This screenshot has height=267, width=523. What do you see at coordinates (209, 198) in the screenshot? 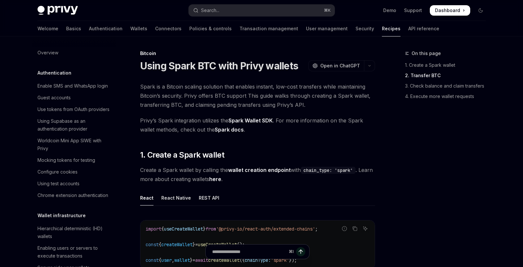
I see `div: REST API` at bounding box center [209, 198].